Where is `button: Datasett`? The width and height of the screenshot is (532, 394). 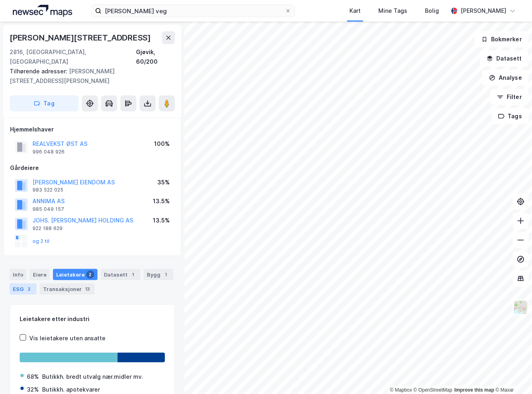 button: Datasett is located at coordinates (504, 58).